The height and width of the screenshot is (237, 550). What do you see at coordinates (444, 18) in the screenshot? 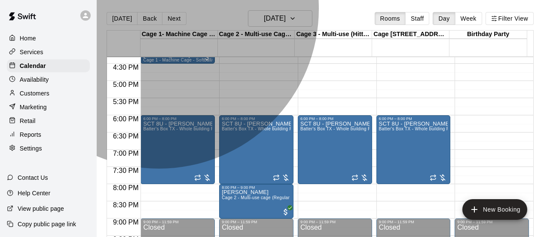
I see `button: Day` at bounding box center [444, 18].